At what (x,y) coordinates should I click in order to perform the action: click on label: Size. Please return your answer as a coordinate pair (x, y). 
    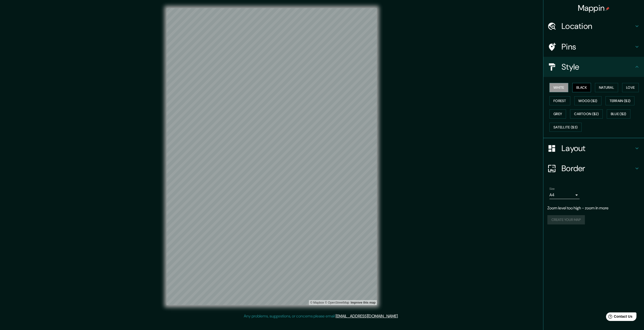
    Looking at the image, I should click on (552, 189).